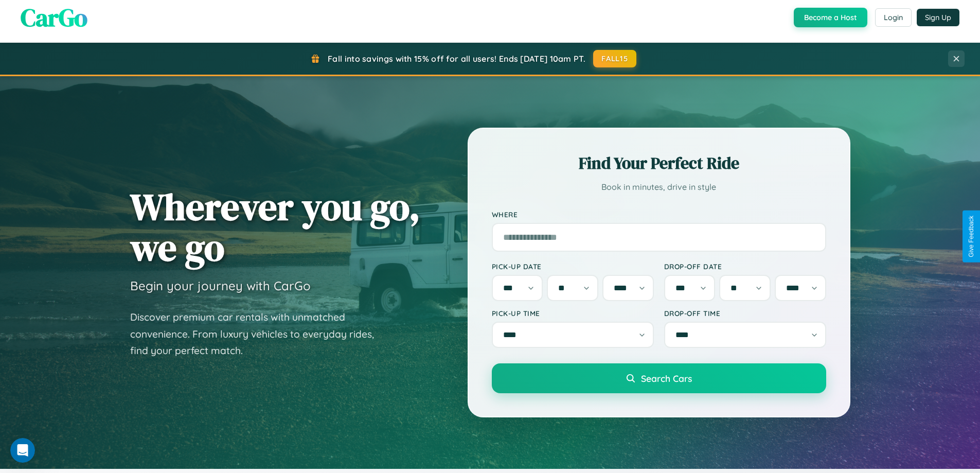 This screenshot has width=980, height=473. Describe the element at coordinates (615, 59) in the screenshot. I see `button: FALL15` at that location.